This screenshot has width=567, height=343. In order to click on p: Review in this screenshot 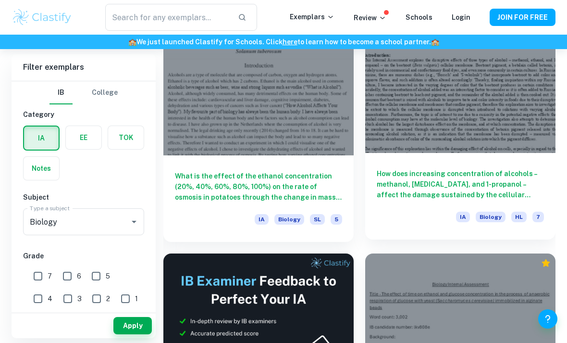, I will do `click(370, 18)`.